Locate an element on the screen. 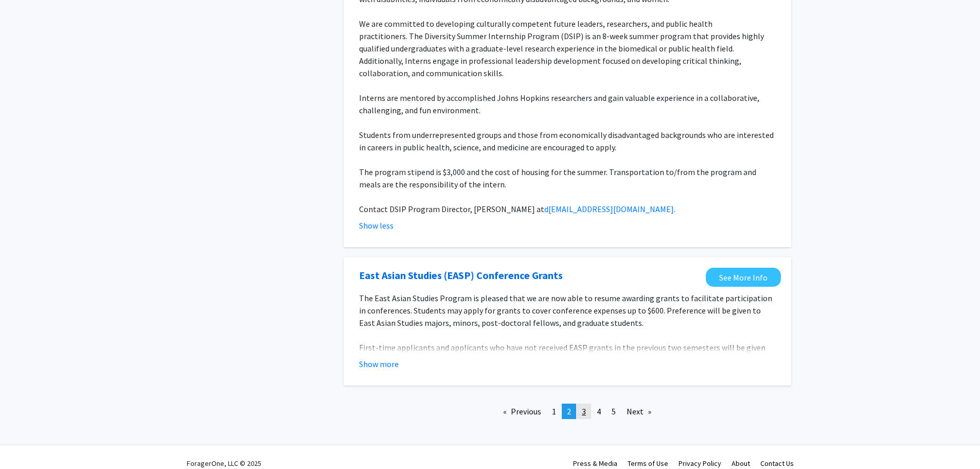 This screenshot has width=980, height=469. p: The East Asian Studies Program is pleased that we are now able to resume awarding grants to facil... is located at coordinates (568, 310).